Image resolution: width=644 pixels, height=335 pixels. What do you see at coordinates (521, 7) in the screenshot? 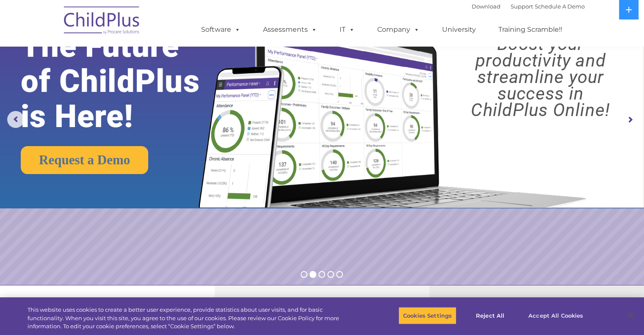
I see `a: Support` at bounding box center [521, 7].